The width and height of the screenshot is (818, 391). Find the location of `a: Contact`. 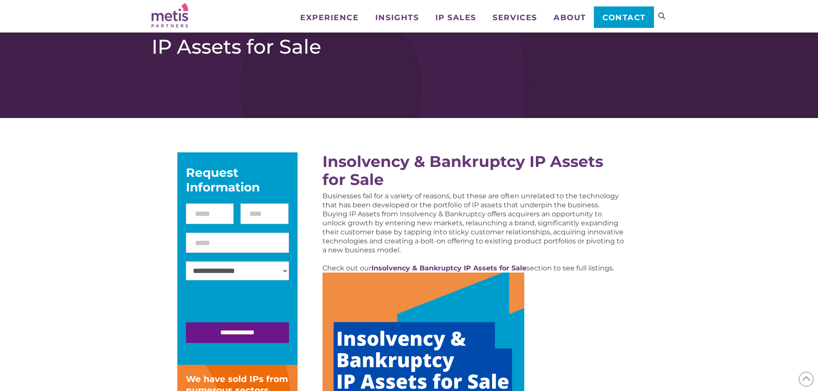

a: Contact is located at coordinates (623, 17).